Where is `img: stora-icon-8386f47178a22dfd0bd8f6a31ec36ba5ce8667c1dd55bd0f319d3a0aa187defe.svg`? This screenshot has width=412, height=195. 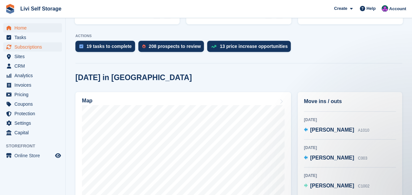 img: stora-icon-8386f47178a22dfd0bd8f6a31ec36ba5ce8667c1dd55bd0f319d3a0aa187defe.svg is located at coordinates (10, 9).